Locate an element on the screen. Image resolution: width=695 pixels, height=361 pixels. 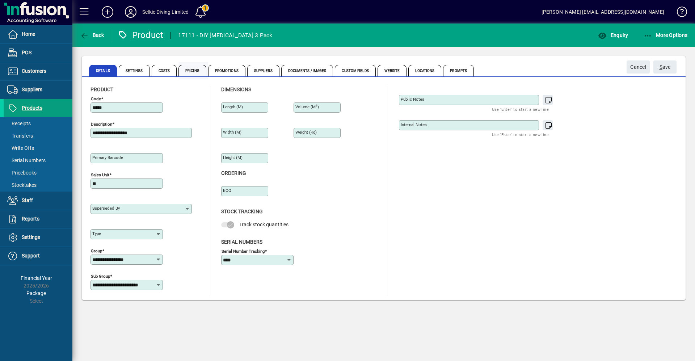
span: Details is located at coordinates (103, 71).